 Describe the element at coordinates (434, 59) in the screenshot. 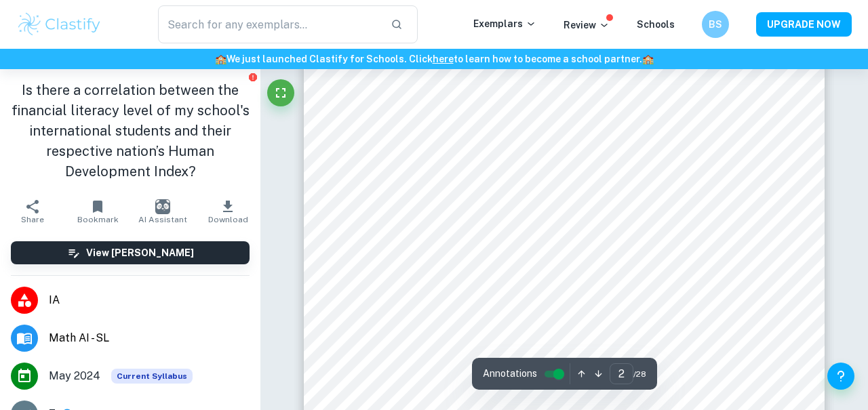

I see `h6: We just launched Clastify for Schools. Click to learn how to become a school partner.` at that location.